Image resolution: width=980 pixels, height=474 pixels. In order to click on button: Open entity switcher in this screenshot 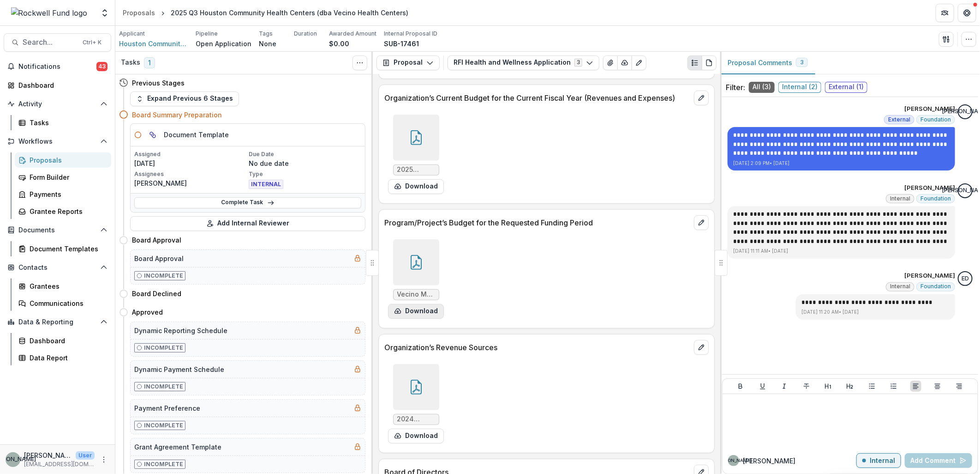, I will do `click(105, 13)`.